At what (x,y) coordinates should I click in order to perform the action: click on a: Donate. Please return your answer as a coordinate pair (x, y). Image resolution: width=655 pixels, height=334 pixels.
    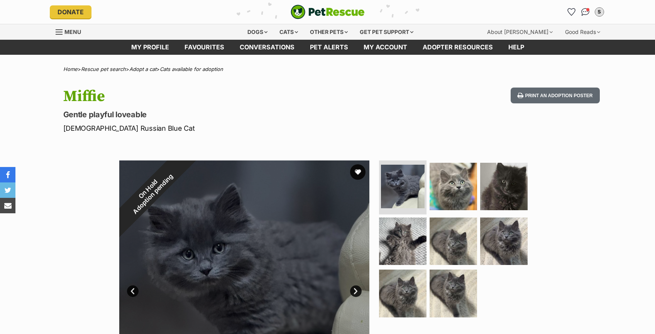
    Looking at the image, I should click on (71, 12).